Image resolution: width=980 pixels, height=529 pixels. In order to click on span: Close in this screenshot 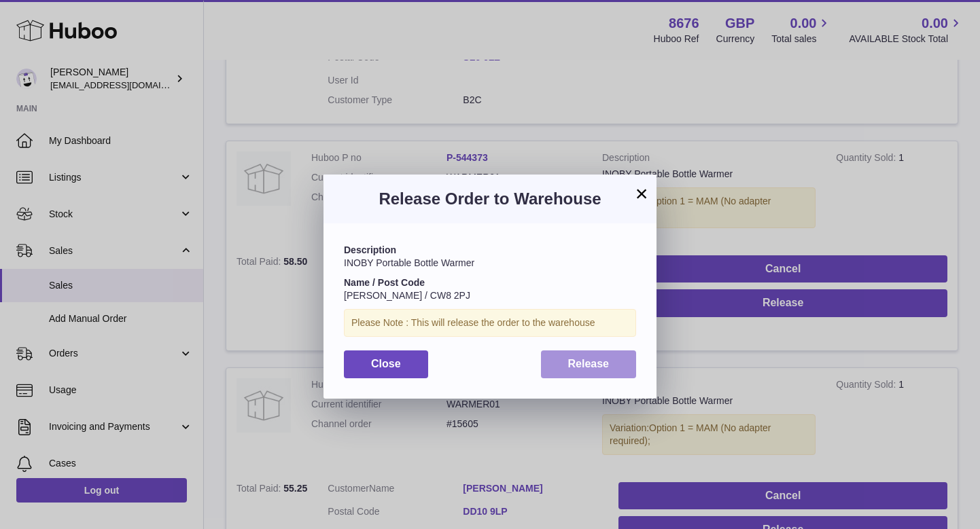, I will do `click(386, 364)`.